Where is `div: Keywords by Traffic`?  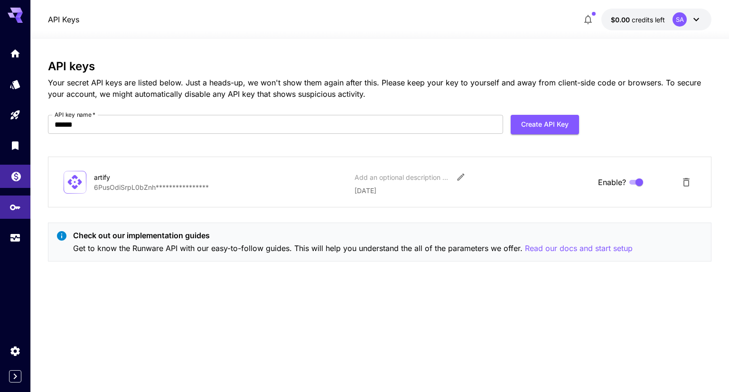 div: Keywords by Traffic is located at coordinates (132, 59).